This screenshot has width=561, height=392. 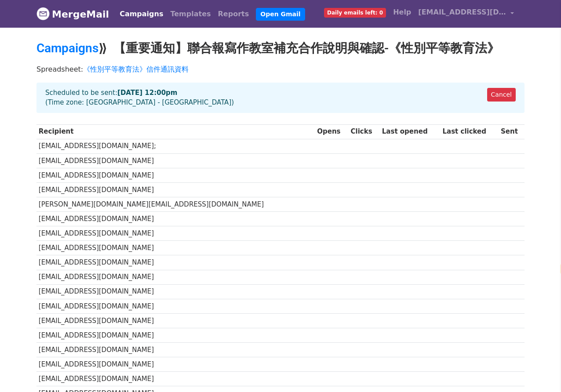 What do you see at coordinates (280, 69) in the screenshot?
I see `p: Spreadsheet:` at bounding box center [280, 69].